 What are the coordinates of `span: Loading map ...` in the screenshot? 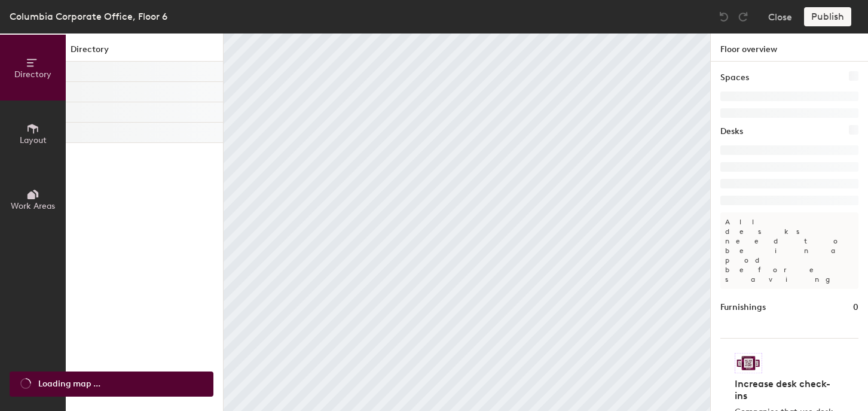 It's located at (69, 384).